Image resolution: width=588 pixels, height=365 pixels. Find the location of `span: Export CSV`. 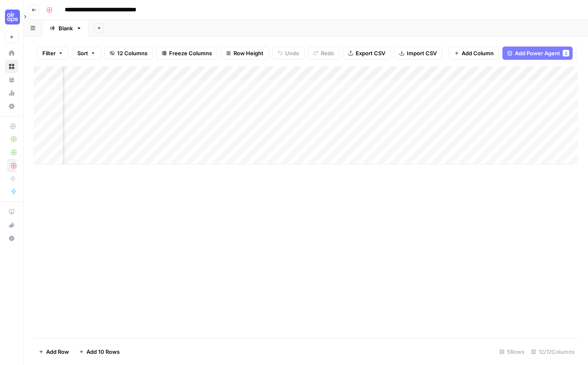

span: Export CSV is located at coordinates (370, 53).